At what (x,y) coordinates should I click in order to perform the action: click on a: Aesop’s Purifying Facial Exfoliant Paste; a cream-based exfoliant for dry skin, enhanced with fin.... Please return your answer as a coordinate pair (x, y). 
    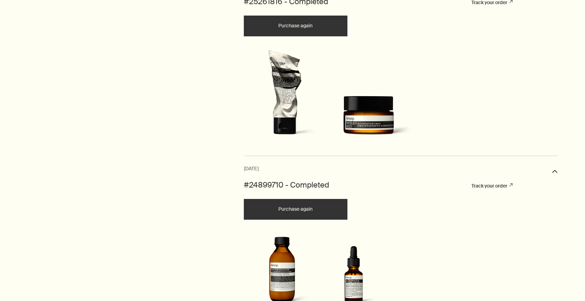
    Looking at the image, I should click on (285, 96).